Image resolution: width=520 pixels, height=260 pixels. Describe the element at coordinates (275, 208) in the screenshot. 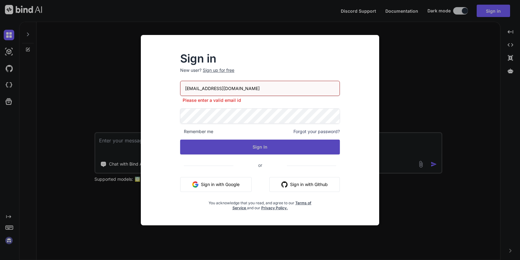

I see `a: Privacy Policy.` at that location.